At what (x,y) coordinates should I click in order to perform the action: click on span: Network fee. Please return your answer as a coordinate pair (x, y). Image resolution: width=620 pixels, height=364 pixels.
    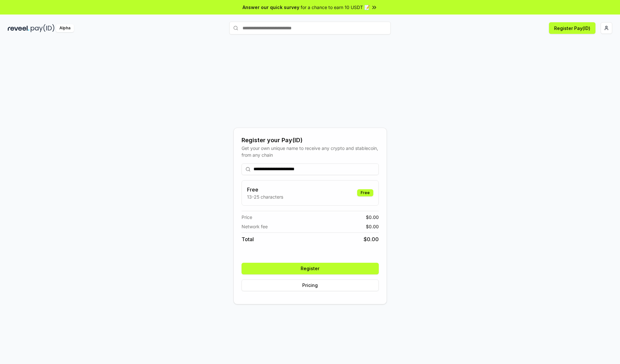
    Looking at the image, I should click on (254, 227).